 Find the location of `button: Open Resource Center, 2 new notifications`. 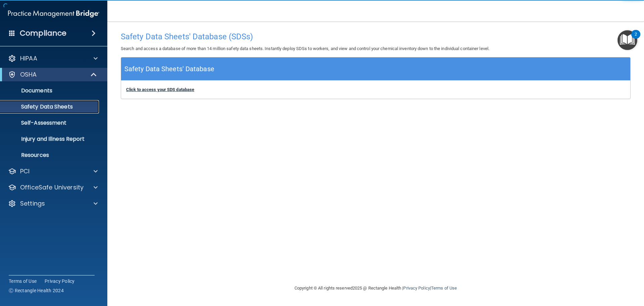

button: Open Resource Center, 2 new notifications is located at coordinates (627, 40).